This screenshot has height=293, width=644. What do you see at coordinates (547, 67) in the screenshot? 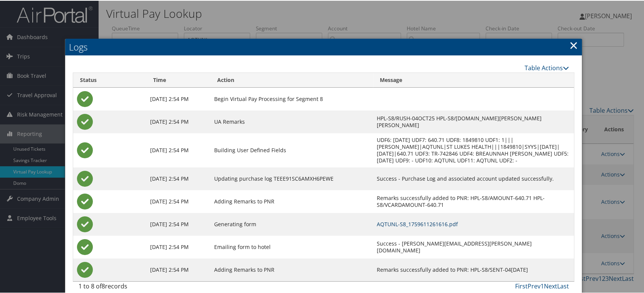
I see `a: Table Actions` at bounding box center [547, 67].